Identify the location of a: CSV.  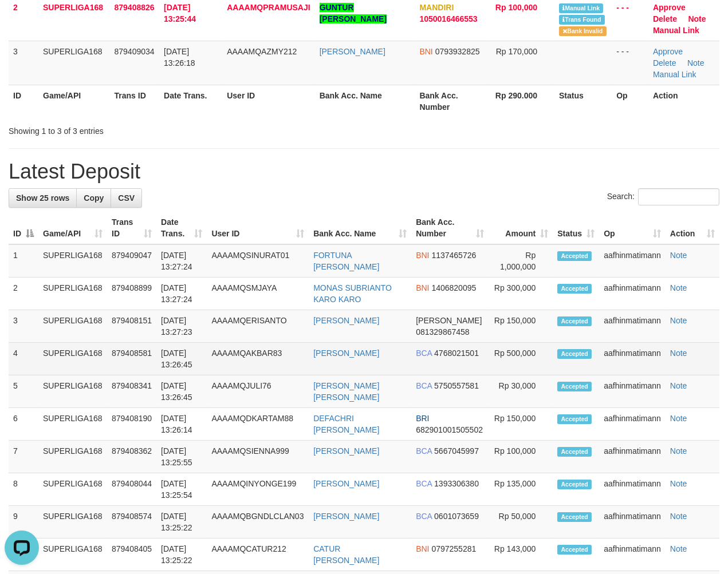
(126, 198).